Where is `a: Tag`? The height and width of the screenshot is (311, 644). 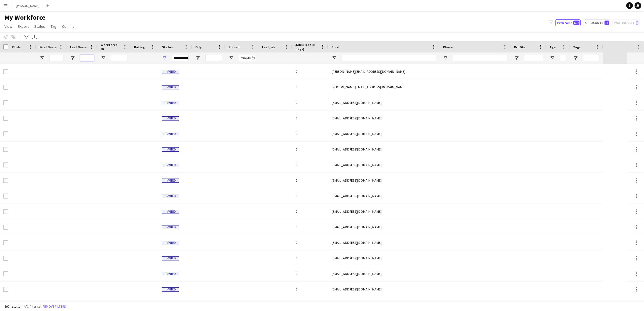
a: Tag is located at coordinates (53, 27).